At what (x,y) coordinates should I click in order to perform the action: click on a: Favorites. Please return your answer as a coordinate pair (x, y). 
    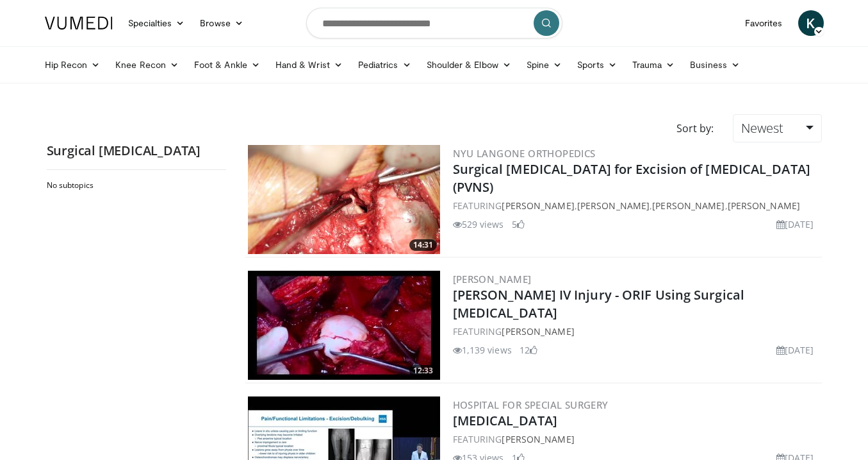
    Looking at the image, I should click on (763, 23).